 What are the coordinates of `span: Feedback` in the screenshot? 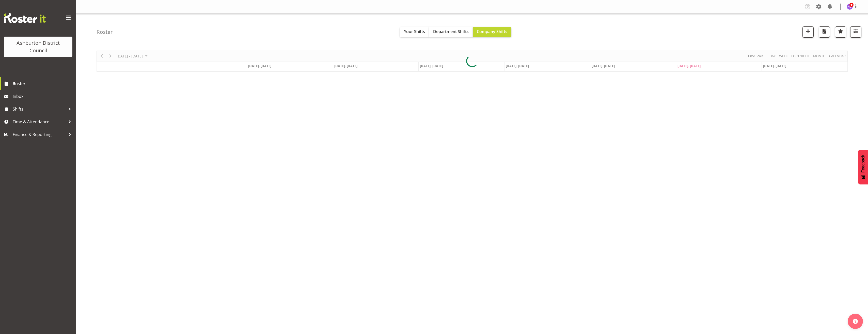 It's located at (863, 164).